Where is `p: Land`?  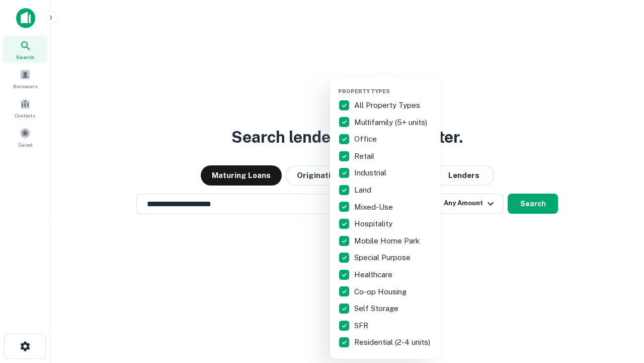 p: Land is located at coordinates (364, 190).